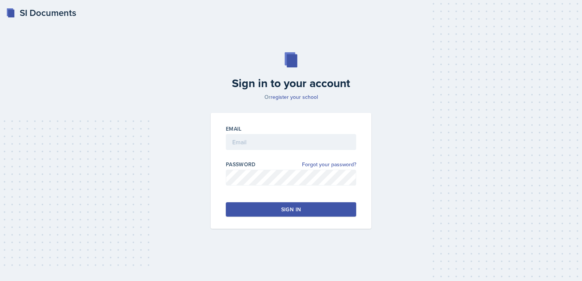 The image size is (582, 281). Describe the element at coordinates (291, 210) in the screenshot. I see `button: Sign in` at that location.